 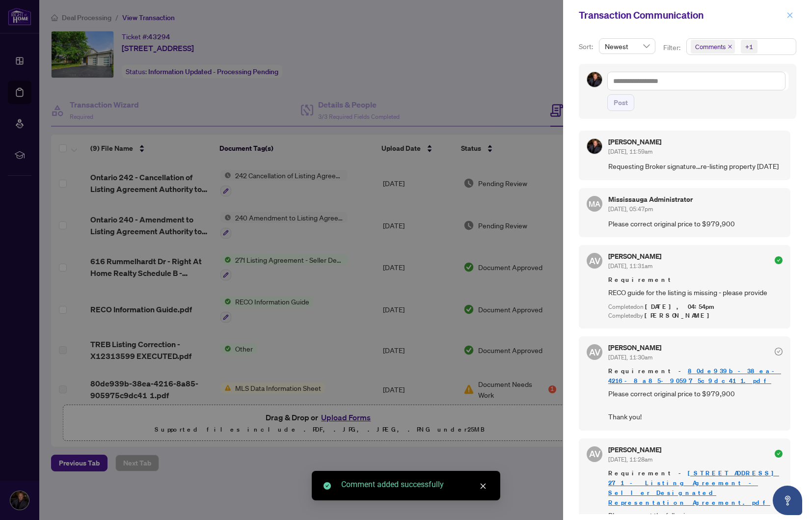 What do you see at coordinates (415, 484) in the screenshot?
I see `div: Comment added successfully` at bounding box center [415, 484].